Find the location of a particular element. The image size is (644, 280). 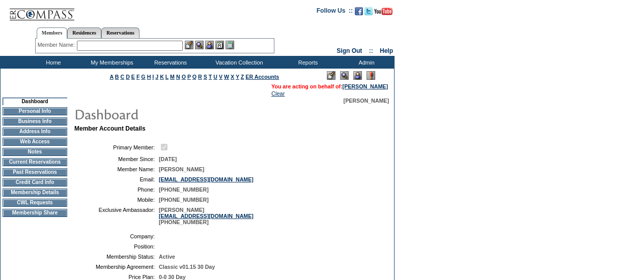

a: T is located at coordinates (210, 77).